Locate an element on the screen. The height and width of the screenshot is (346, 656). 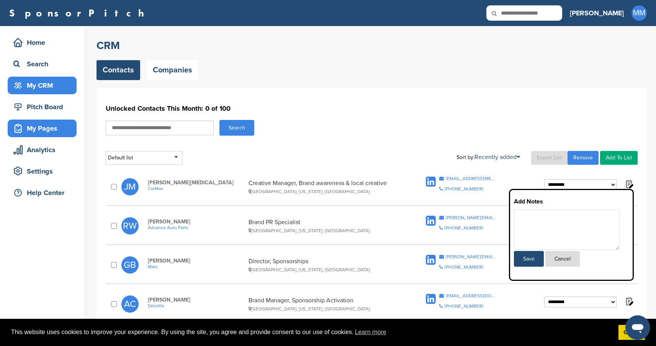
div: Brand Manager, Sponsorship Activation is located at coordinates (324, 304).